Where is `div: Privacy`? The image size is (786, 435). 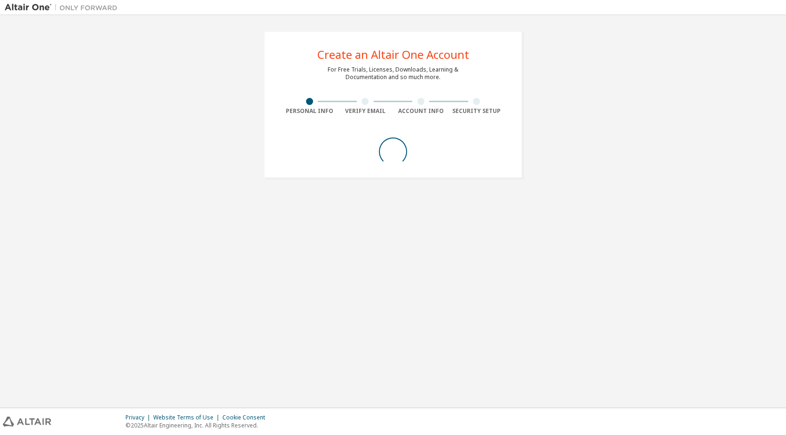
div: Privacy is located at coordinates (139, 417).